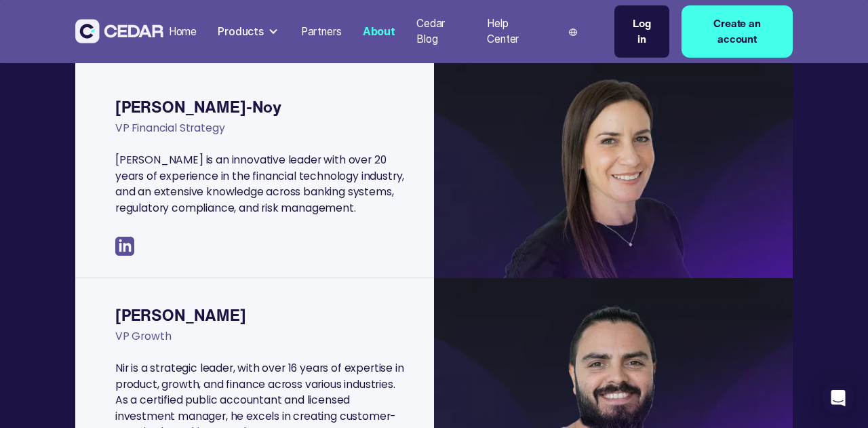  I want to click on a: Log in, so click(641, 31).